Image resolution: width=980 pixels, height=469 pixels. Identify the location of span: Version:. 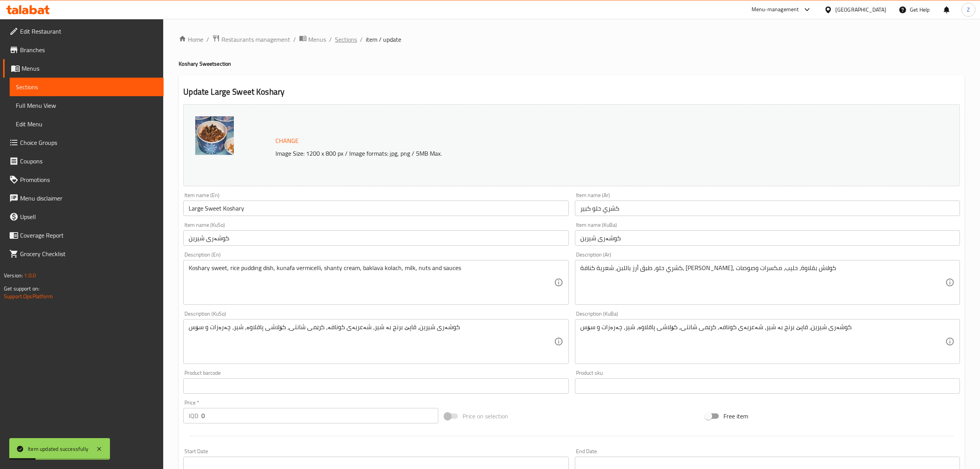
(13, 276).